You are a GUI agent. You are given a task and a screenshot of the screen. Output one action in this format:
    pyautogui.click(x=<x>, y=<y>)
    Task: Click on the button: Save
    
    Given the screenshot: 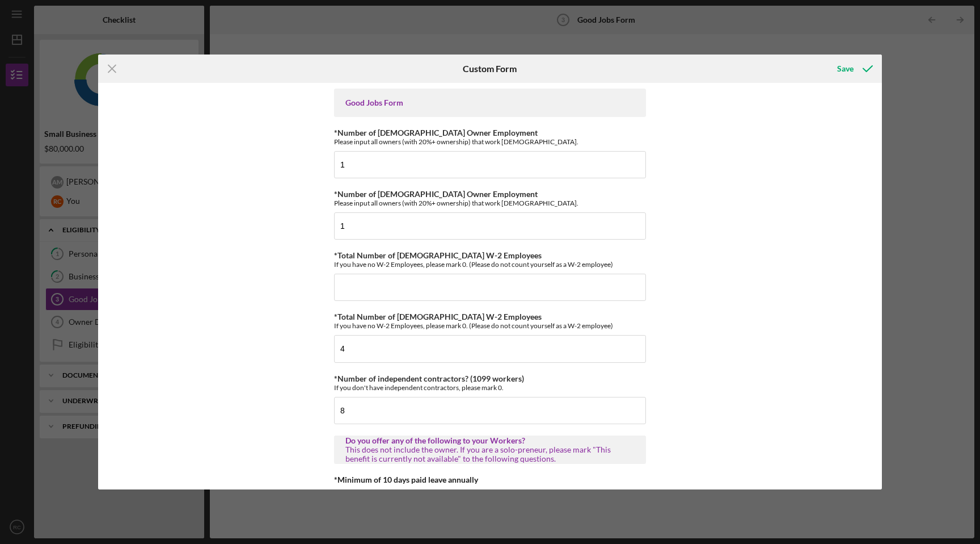 What is the action you would take?
    pyautogui.click(x=853, y=69)
    